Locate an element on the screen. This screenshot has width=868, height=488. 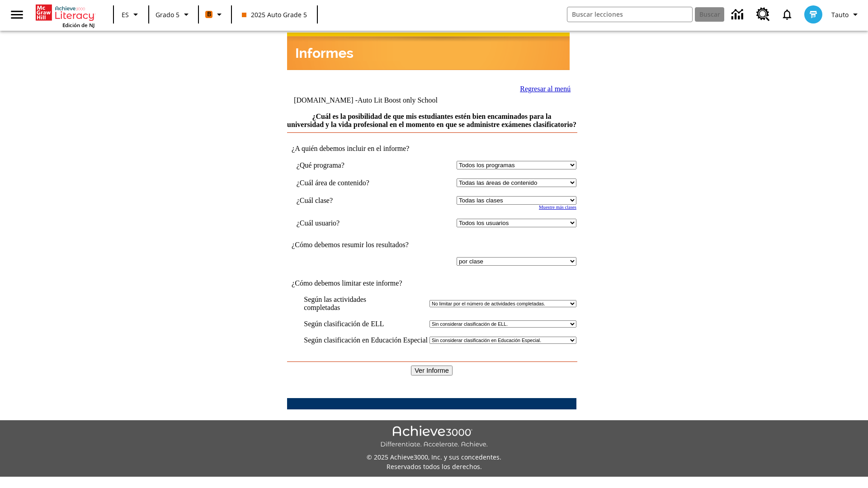
td: Según clasificación de ELL is located at coordinates (365, 324).